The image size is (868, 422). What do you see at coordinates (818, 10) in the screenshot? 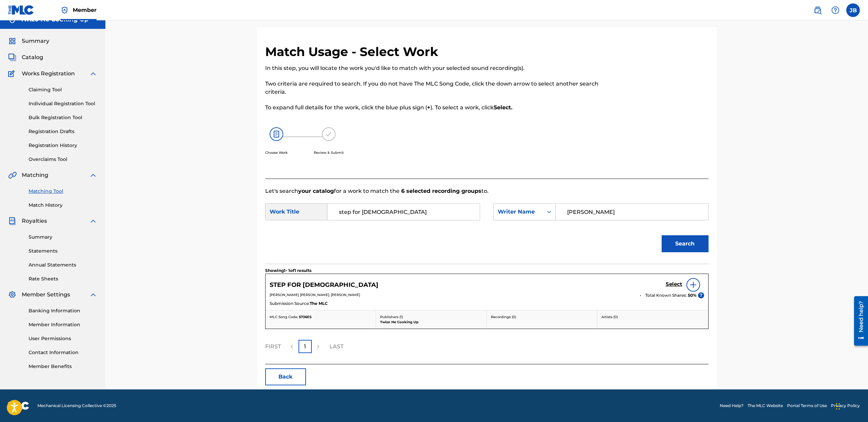
I see `a: Public Search` at bounding box center [818, 10].